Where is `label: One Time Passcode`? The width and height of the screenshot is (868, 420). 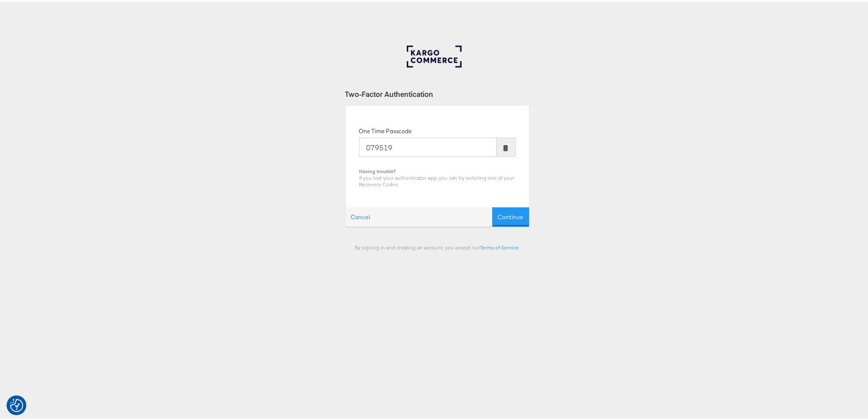
label: One Time Passcode is located at coordinates (385, 130).